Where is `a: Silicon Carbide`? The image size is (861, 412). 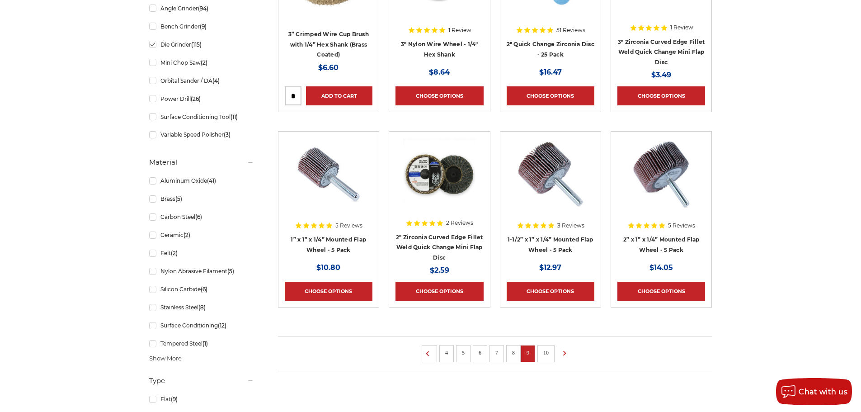 a: Silicon Carbide is located at coordinates (202, 289).